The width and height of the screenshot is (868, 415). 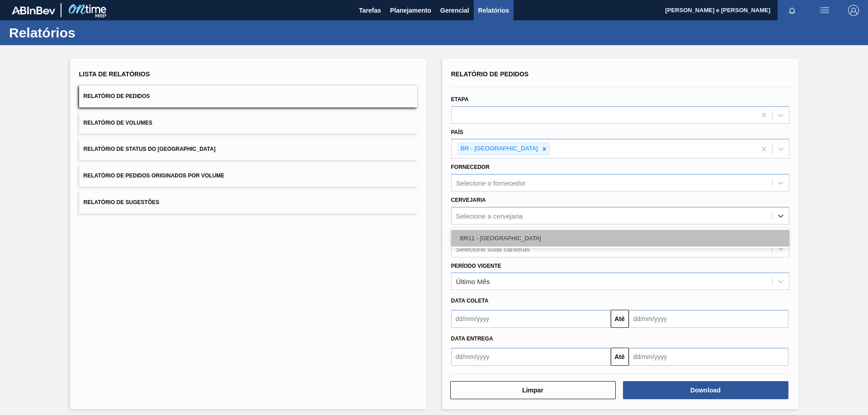 What do you see at coordinates (705, 390) in the screenshot?
I see `button: Download` at bounding box center [705, 390].